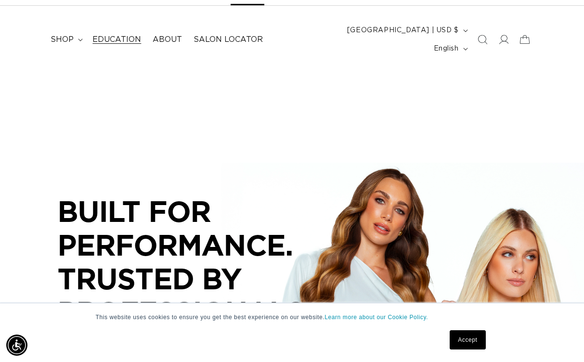 The height and width of the screenshot is (362, 584). I want to click on div: Accessibility Menu, so click(17, 345).